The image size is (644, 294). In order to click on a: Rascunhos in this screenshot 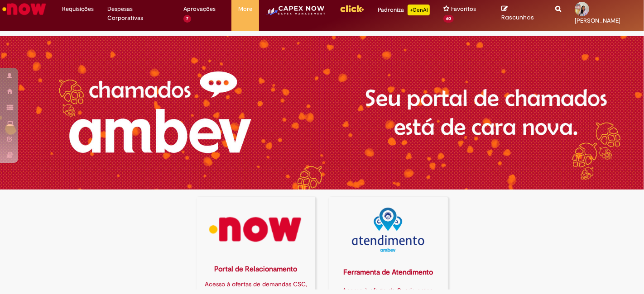, I will do `click(521, 13)`.